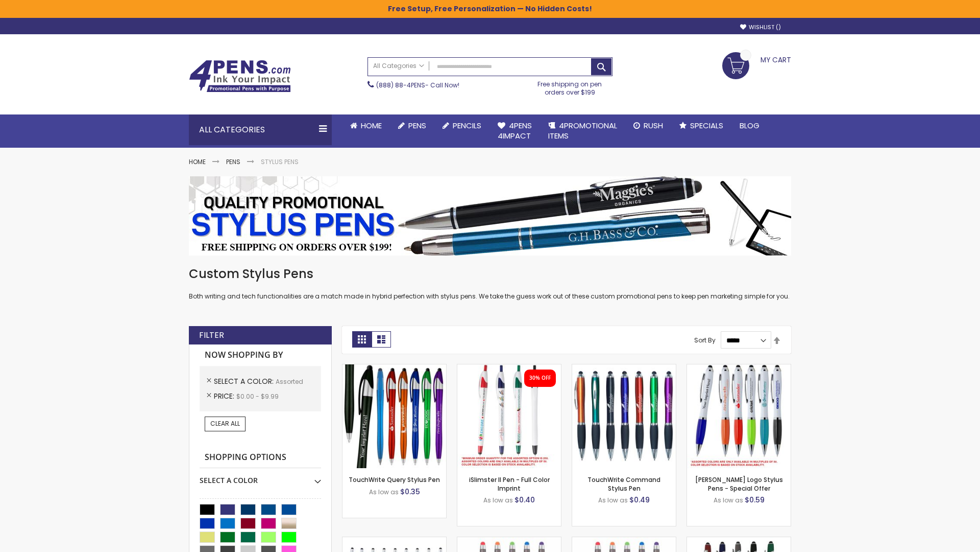 The width and height of the screenshot is (980, 552). What do you see at coordinates (258, 396) in the screenshot?
I see `span: $0.00 - $9.99` at bounding box center [258, 396].